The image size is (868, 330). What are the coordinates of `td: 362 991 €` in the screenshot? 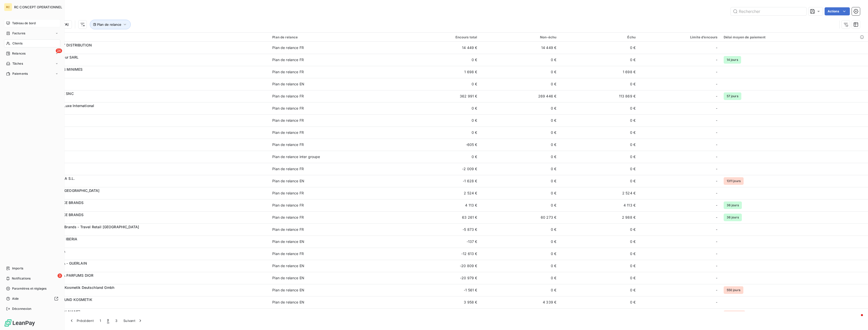 It's located at (441, 96).